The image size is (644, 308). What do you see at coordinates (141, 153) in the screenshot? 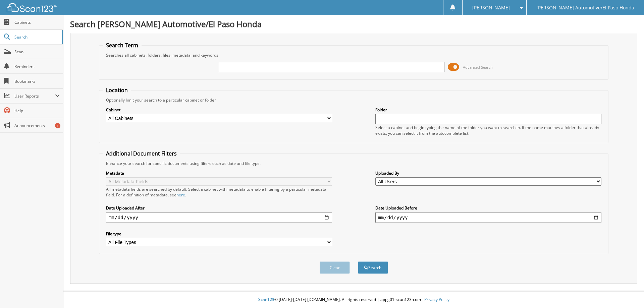
I see `legend: Additional Document Filters` at bounding box center [141, 153].